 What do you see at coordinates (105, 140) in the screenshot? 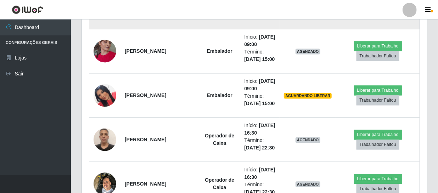
I see `img: 1745348003536.jpeg` at bounding box center [105, 140].